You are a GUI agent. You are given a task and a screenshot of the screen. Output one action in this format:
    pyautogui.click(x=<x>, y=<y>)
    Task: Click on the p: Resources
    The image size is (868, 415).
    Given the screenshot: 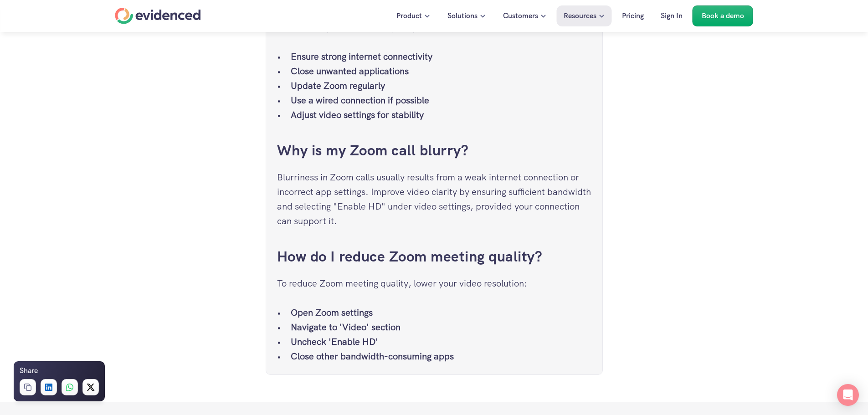 What is the action you would take?
    pyautogui.click(x=580, y=16)
    